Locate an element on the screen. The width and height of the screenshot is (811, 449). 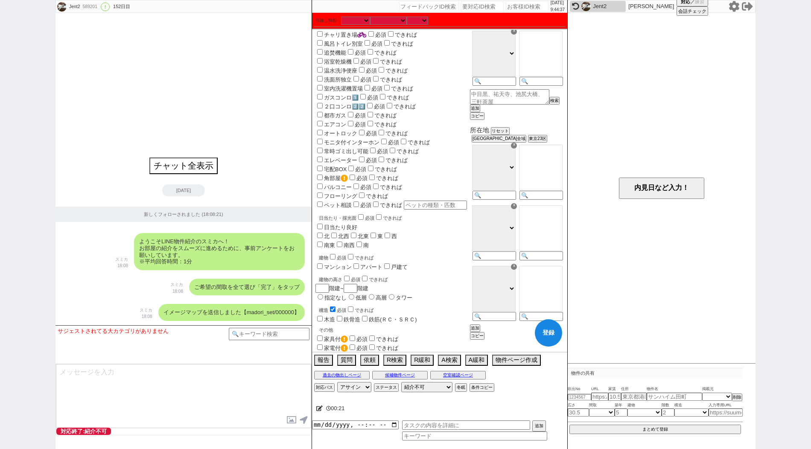
button: リセット is located at coordinates (500, 131).